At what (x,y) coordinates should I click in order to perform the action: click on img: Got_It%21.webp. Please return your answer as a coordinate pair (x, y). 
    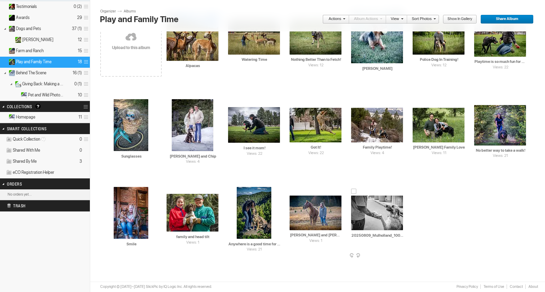
    Looking at the image, I should click on (315, 125).